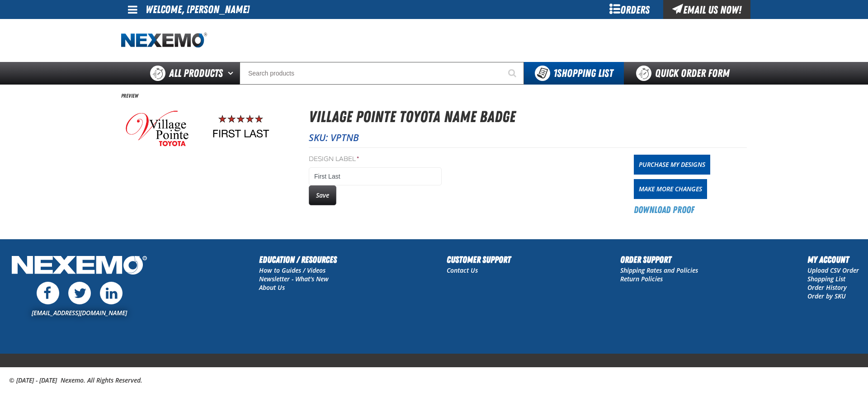 The image size is (868, 412). What do you see at coordinates (583, 73) in the screenshot?
I see `span: Shopping List` at bounding box center [583, 73].